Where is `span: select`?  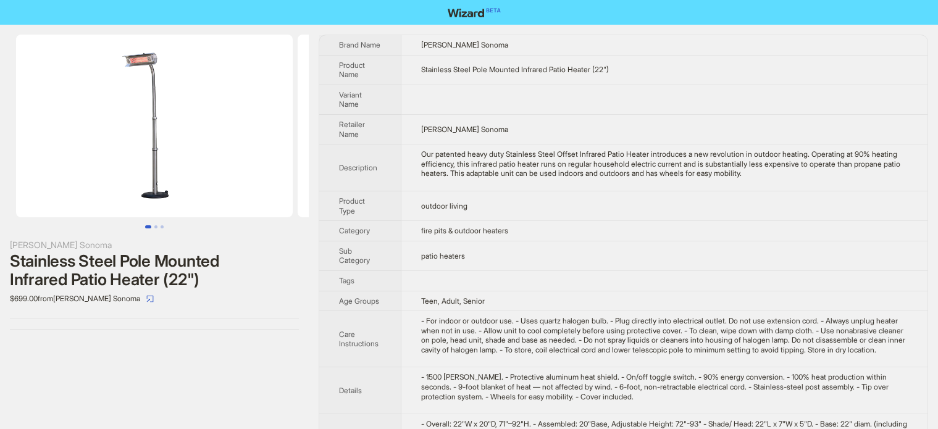 span: select is located at coordinates (150, 299).